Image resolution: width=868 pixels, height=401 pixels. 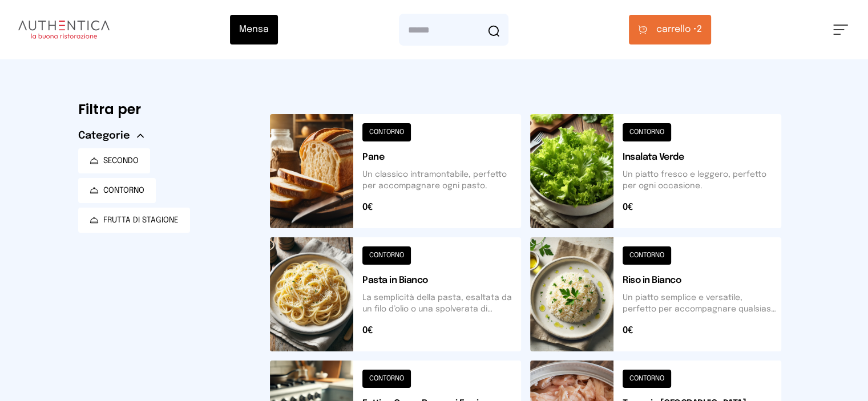 I want to click on button: SECONDO, so click(x=114, y=161).